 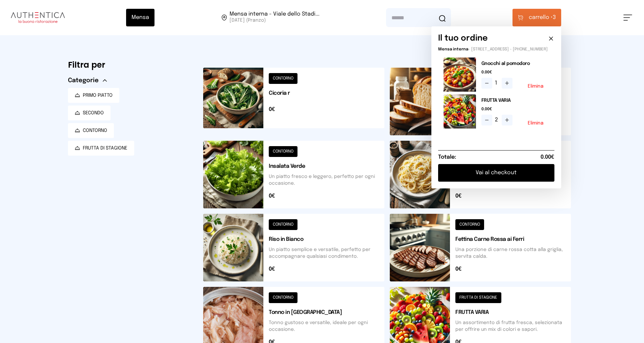 I want to click on span: FRUTTA DI STAGIONE, so click(x=105, y=148).